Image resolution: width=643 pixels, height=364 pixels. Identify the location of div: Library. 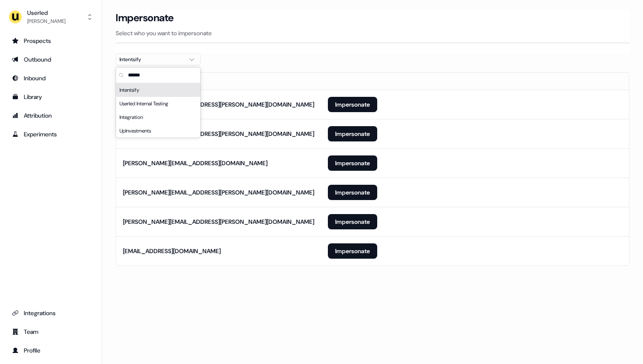
(51, 97).